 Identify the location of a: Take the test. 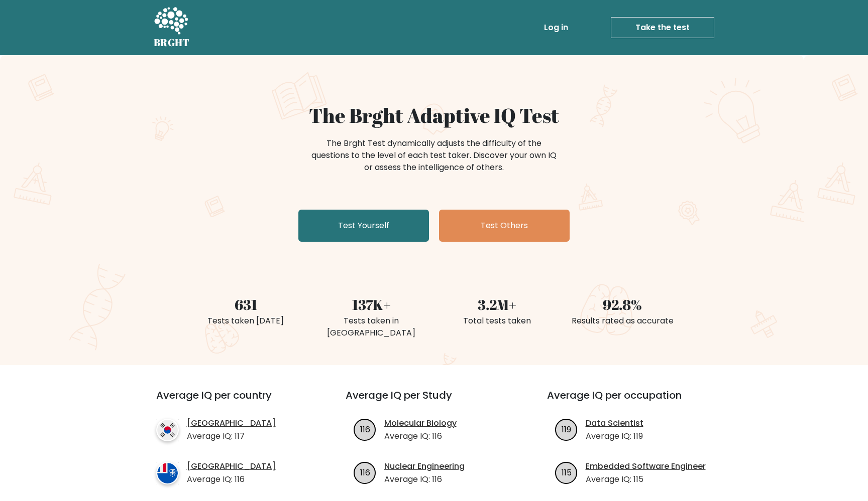
(662, 27).